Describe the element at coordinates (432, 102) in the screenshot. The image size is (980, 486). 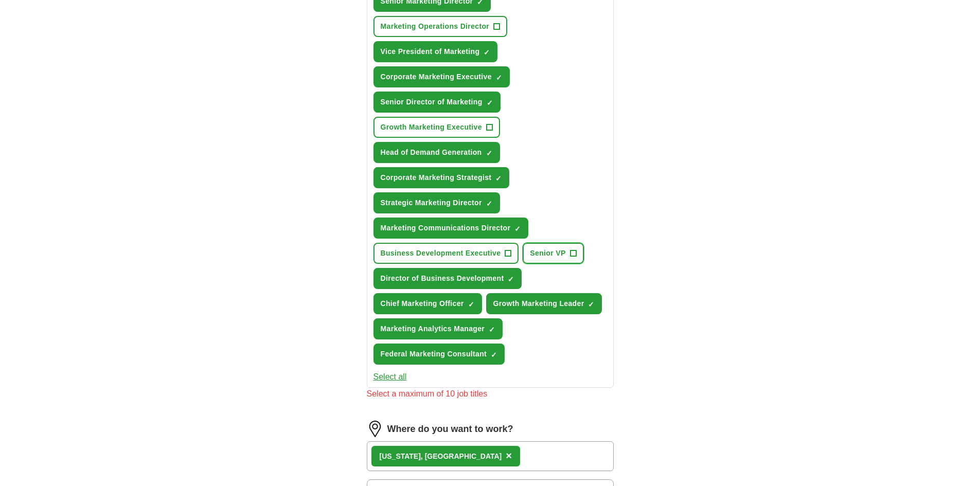
I see `span: Senior Director of Marketing` at that location.